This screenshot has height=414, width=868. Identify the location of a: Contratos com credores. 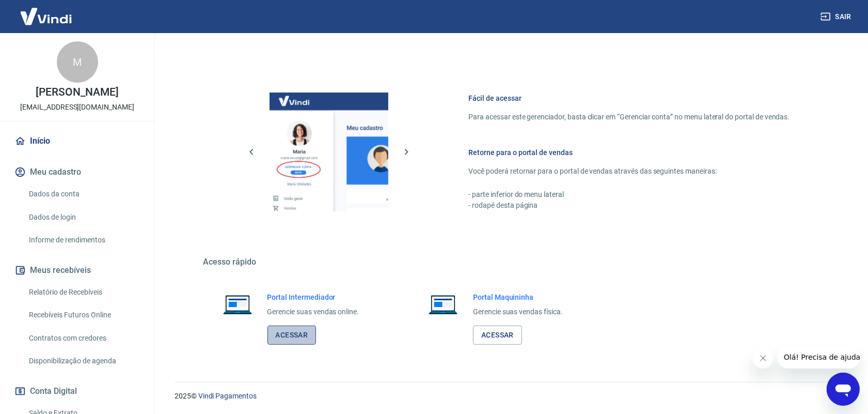
(83, 338).